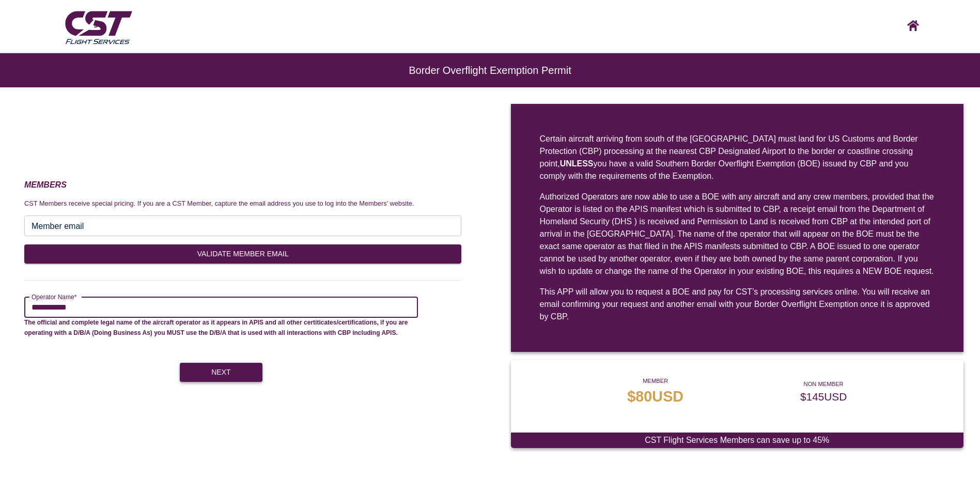  Describe the element at coordinates (221, 372) in the screenshot. I see `button: Next` at that location.